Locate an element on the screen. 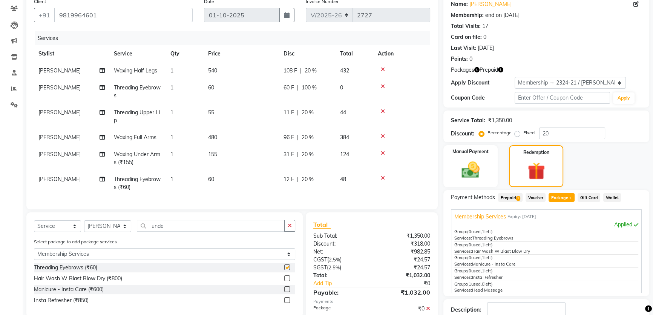 Image resolution: width=653 pixels, height=315 pixels. div: Total: is located at coordinates (339, 275).